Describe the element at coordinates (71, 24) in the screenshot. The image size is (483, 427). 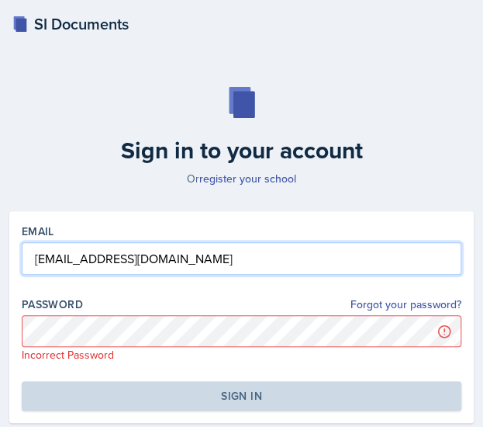
I see `a: SI Documents` at that location.